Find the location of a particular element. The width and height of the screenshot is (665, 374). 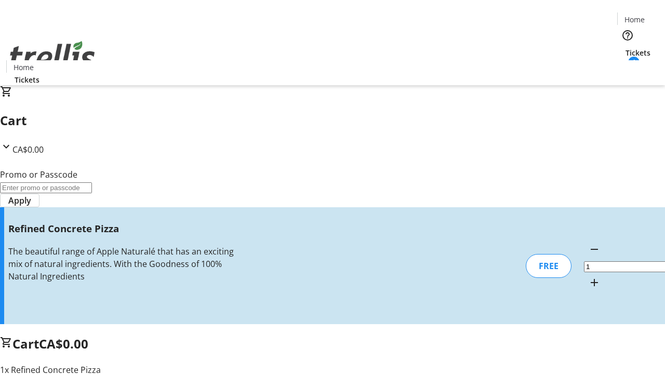

div: The beautiful range of Apple Naturalé that has an exciting mix of natural ingredients. With the G... is located at coordinates (121, 264).